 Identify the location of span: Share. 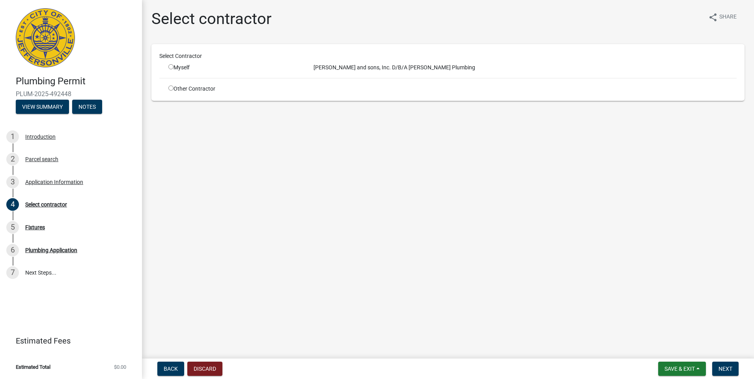
(728, 17).